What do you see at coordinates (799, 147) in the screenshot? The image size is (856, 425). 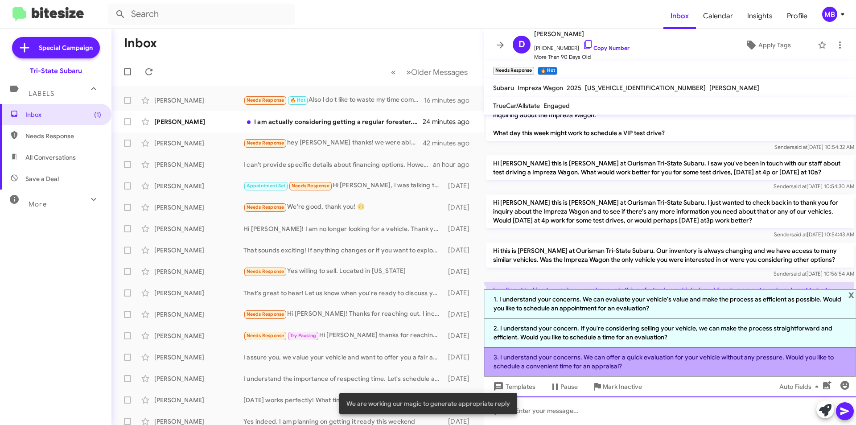 I see `span: said at` at bounding box center [799, 147].